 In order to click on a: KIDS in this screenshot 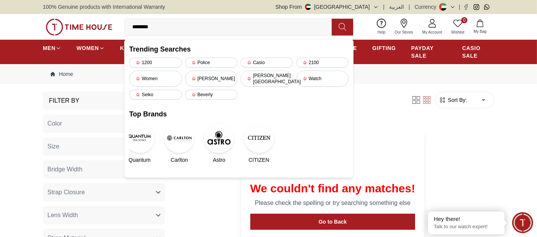, I will do `click(130, 48)`.